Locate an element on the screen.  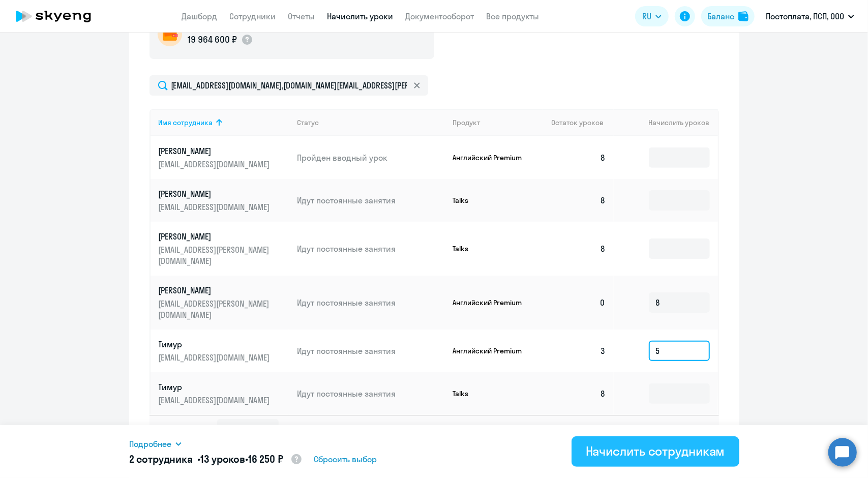
button: Балансbalance is located at coordinates (728, 17).